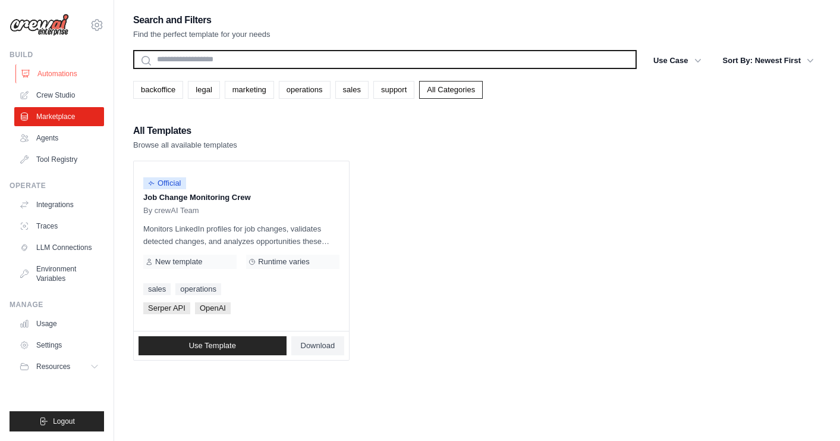 This screenshot has height=441, width=840. What do you see at coordinates (59, 138) in the screenshot?
I see `a: Agents` at bounding box center [59, 138].